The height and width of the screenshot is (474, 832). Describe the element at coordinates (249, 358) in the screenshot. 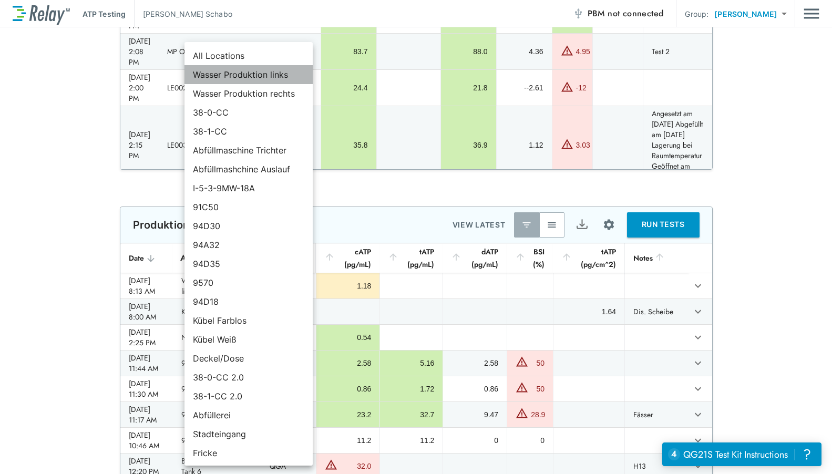

I see `li: Deckel/Dose` at that location.